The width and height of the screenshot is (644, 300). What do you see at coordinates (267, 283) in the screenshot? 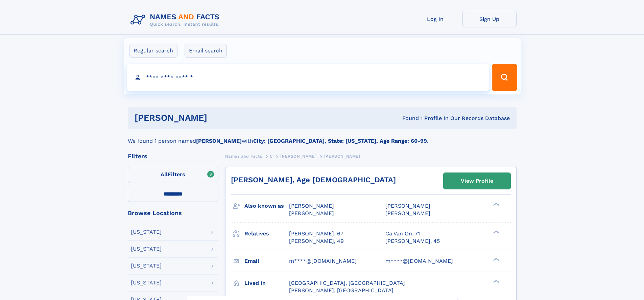
I see `h3: Lived in` at bounding box center [267, 283].